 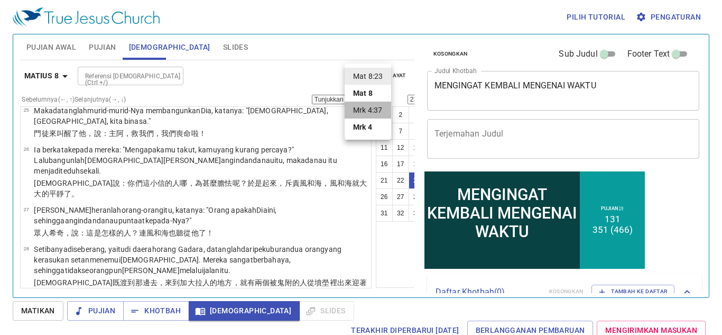 What do you see at coordinates (363, 93) in the screenshot?
I see `b: Mat 8` at bounding box center [363, 93].